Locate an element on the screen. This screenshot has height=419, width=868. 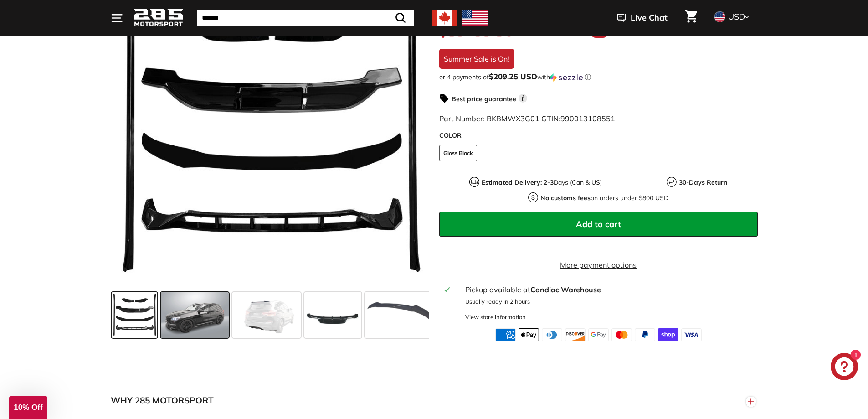
p: on orders under $800 USD is located at coordinates (604, 198).